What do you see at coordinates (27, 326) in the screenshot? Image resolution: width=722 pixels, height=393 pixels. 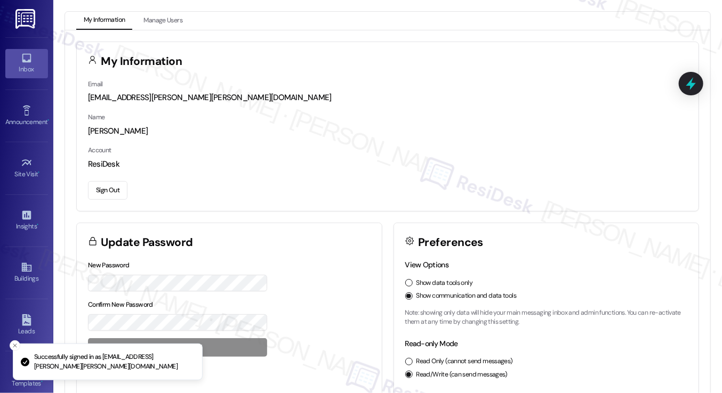 I see `a: Leads` at bounding box center [27, 326].